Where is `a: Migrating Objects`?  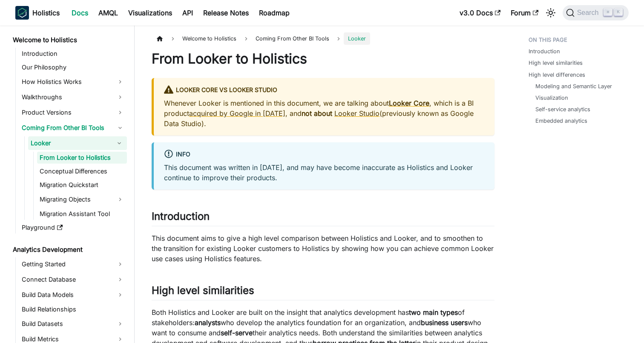 a: Migrating Objects is located at coordinates (82, 200).